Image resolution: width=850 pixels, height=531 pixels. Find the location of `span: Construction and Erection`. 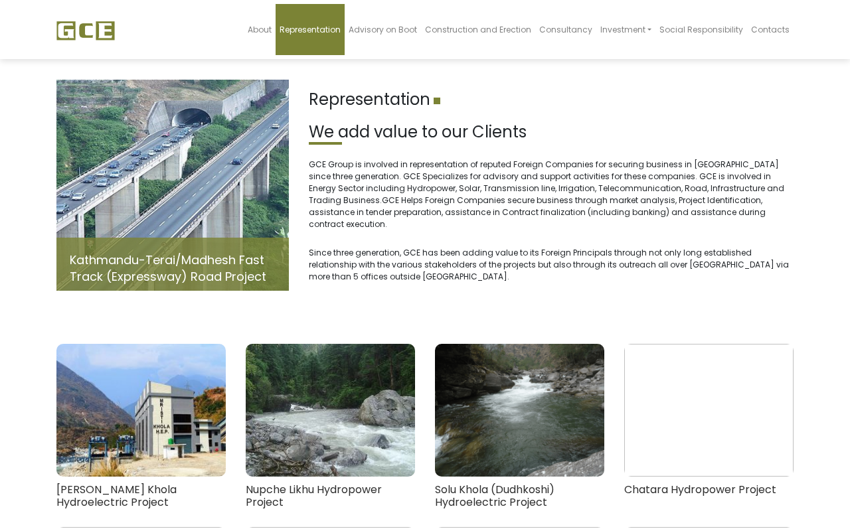

span: Construction and Erection is located at coordinates (478, 29).